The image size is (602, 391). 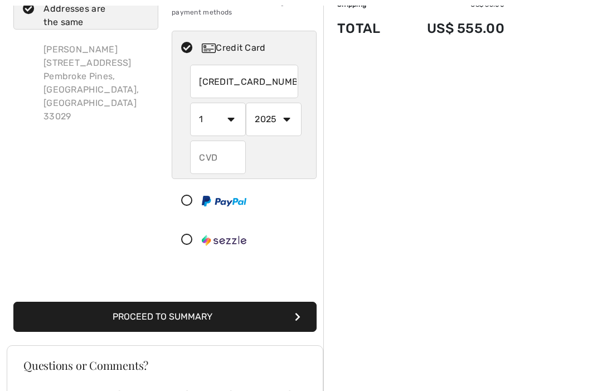 What do you see at coordinates (255, 48) in the screenshot?
I see `div: Credit Card` at bounding box center [255, 48].